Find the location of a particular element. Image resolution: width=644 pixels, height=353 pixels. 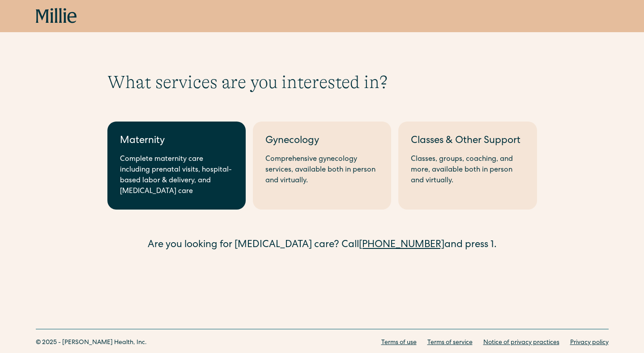

h1: What services are you interested in? is located at coordinates (323, 83).